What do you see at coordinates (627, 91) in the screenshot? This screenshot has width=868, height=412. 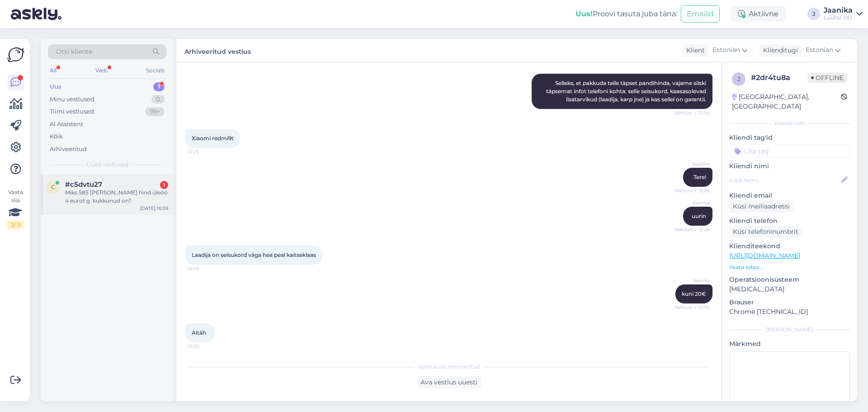 I see `span: Selleks, et pakkuda teile täpset pandihinda, vajame siiski täpsemat infot telefoni kohta: selle s...` at bounding box center [627, 91].